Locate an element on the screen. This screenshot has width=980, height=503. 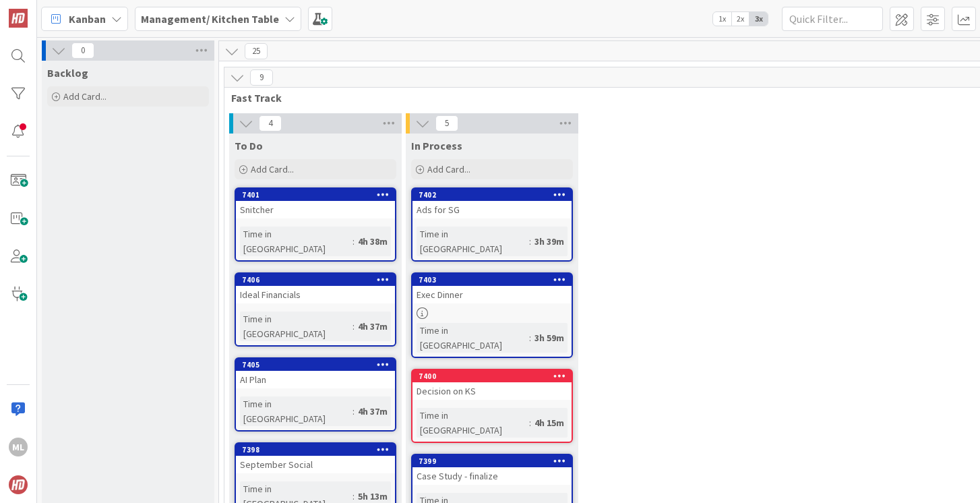
span: 4 is located at coordinates (270, 123).